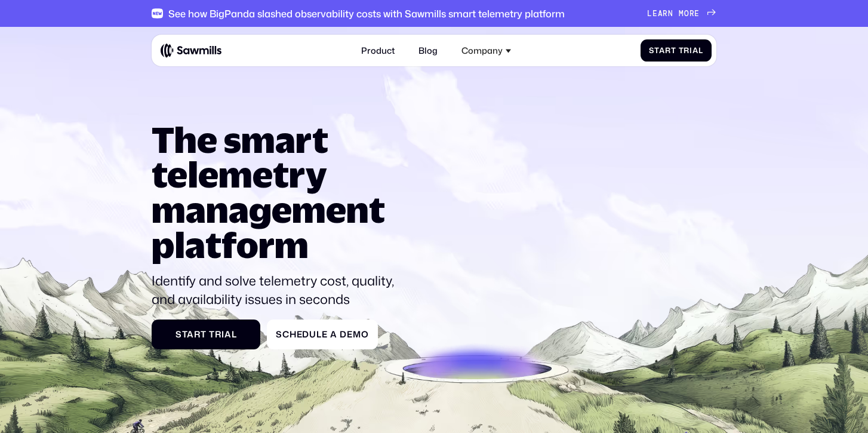 Image resolution: width=868 pixels, height=433 pixels. What do you see at coordinates (482, 50) in the screenshot?
I see `div: Company` at bounding box center [482, 50].